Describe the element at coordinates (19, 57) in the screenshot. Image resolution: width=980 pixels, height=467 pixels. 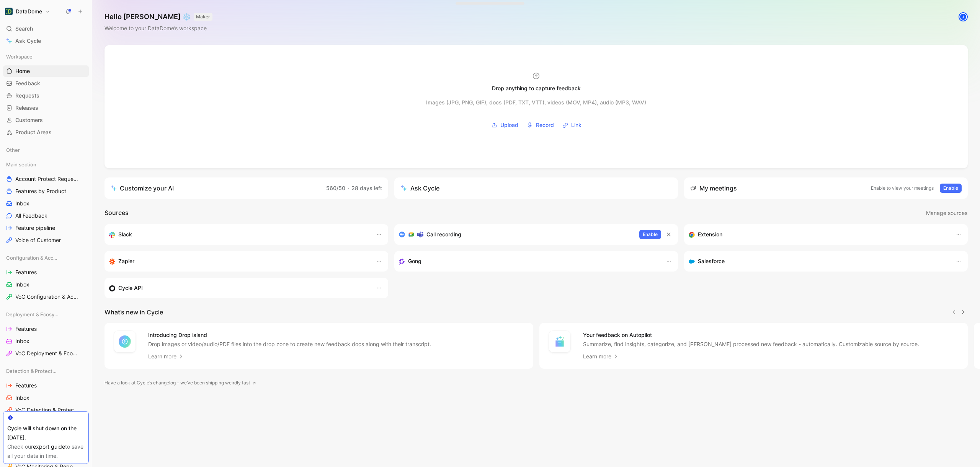
I see `span: Workspace` at that location.